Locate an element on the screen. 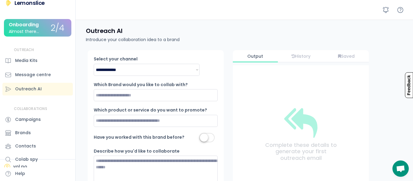  div: Complete these details to generate your first outreach email is located at coordinates (301, 151).